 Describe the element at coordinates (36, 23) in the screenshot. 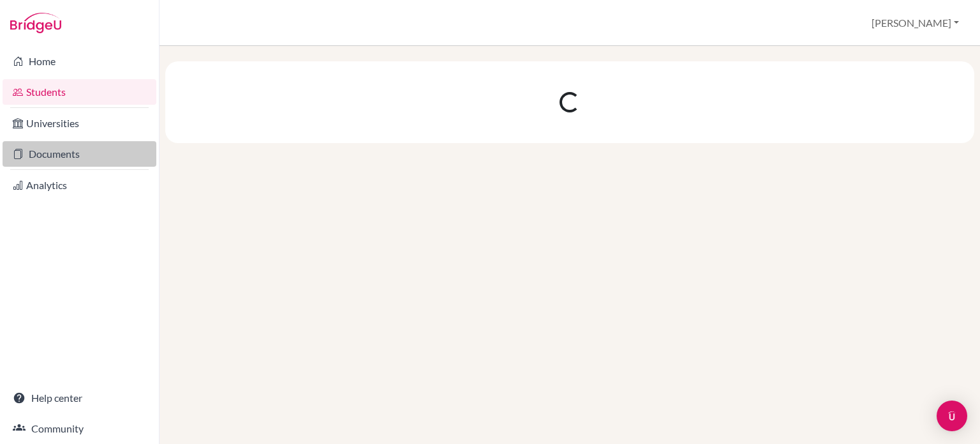

I see `img: Bridge-U` at that location.